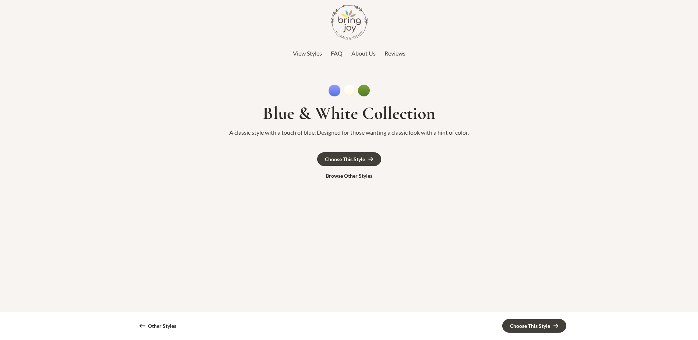 Image resolution: width=698 pixels, height=340 pixels. I want to click on nav: Top Header Menu, so click(349, 53).